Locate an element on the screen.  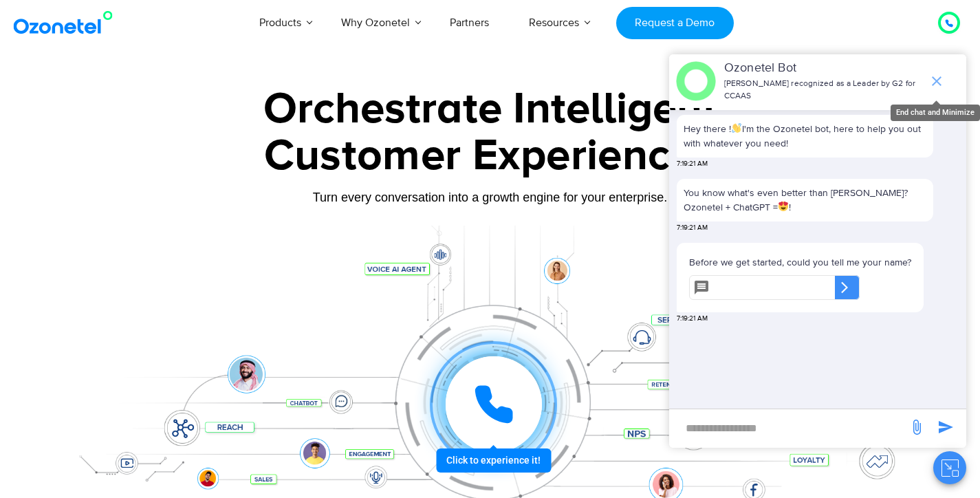
div: Orchestrate Intelligent is located at coordinates (490, 109).